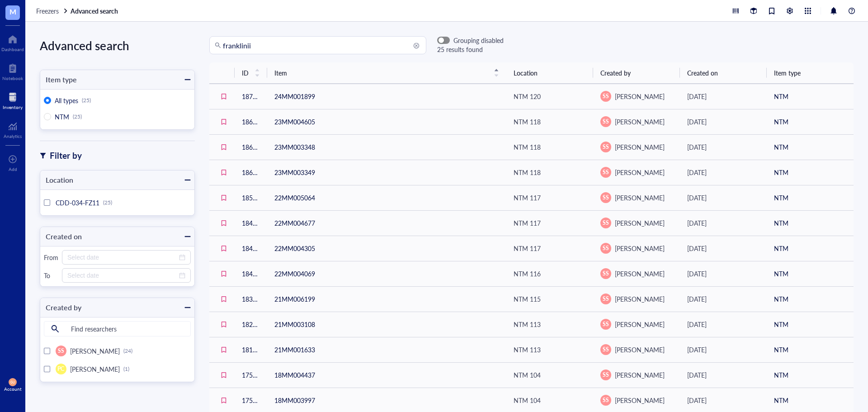 The height and width of the screenshot is (412, 868). Describe the element at coordinates (126, 369) in the screenshot. I see `div: (1)` at that location.